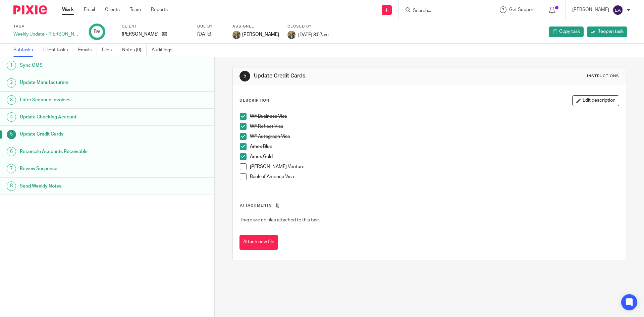  Describe the element at coordinates (522, 10) in the screenshot. I see `span: Get Support` at that location.